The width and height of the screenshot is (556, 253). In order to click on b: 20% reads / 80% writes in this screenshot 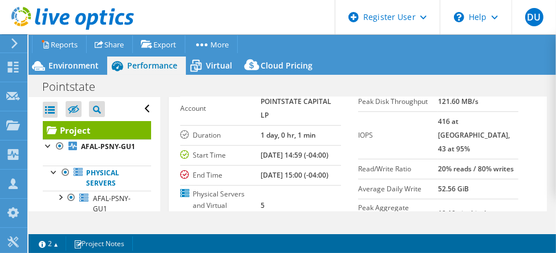, I will do `click(476, 168)`.